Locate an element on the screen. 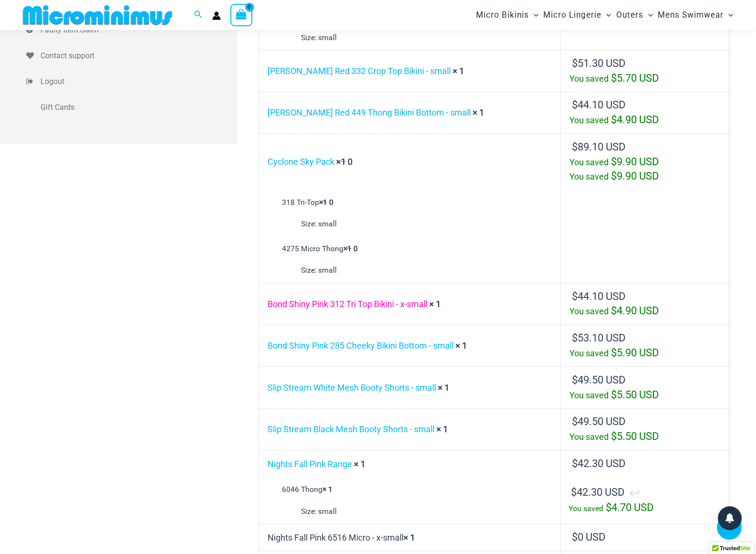 The height and width of the screenshot is (554, 756). span: Logout is located at coordinates (138, 81).